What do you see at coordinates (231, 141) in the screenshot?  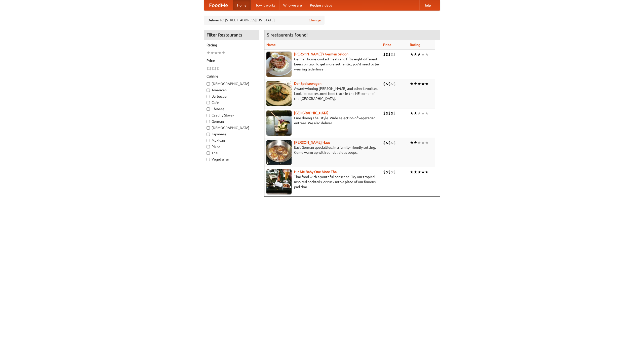 I see `label: Mexican` at bounding box center [231, 141].